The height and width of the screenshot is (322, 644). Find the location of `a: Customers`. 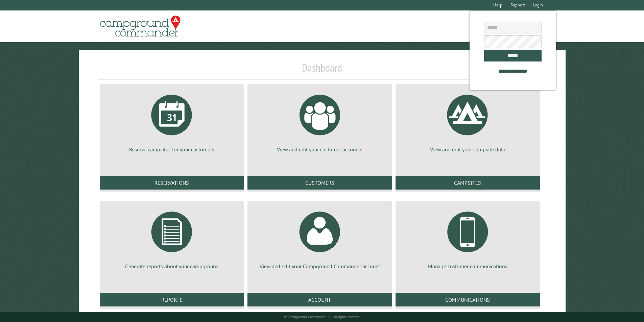

a: Customers is located at coordinates (319, 183).